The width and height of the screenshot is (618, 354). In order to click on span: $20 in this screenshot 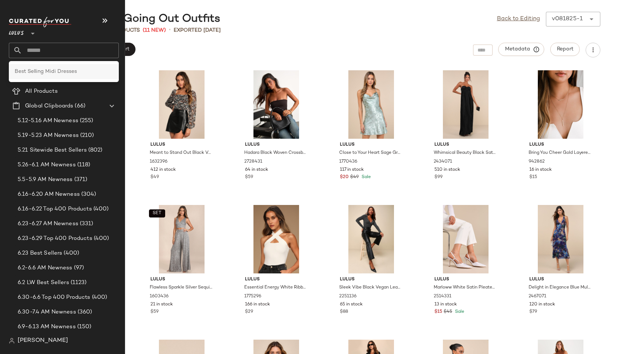, I will do `click(344, 177)`.